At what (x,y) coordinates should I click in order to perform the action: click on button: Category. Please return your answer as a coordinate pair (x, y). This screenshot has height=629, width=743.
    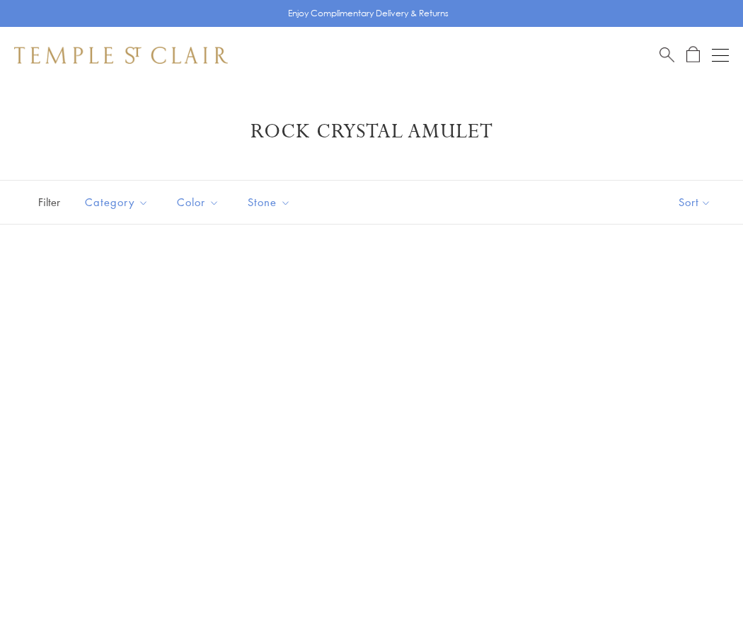
    Looking at the image, I should click on (117, 202).